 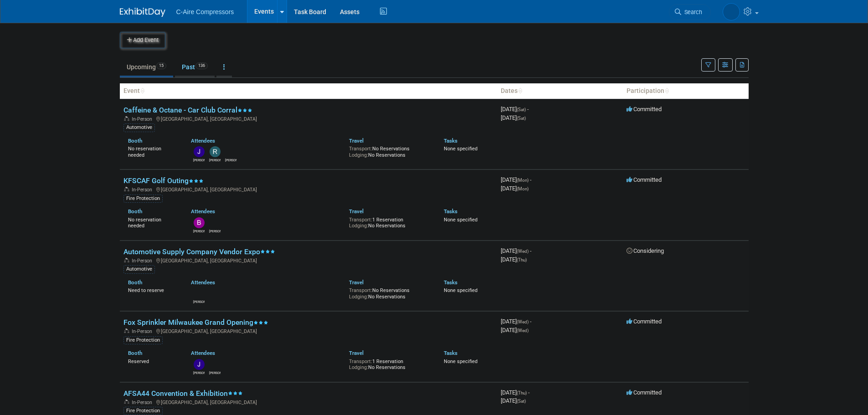 I want to click on a: Search, so click(x=690, y=12).